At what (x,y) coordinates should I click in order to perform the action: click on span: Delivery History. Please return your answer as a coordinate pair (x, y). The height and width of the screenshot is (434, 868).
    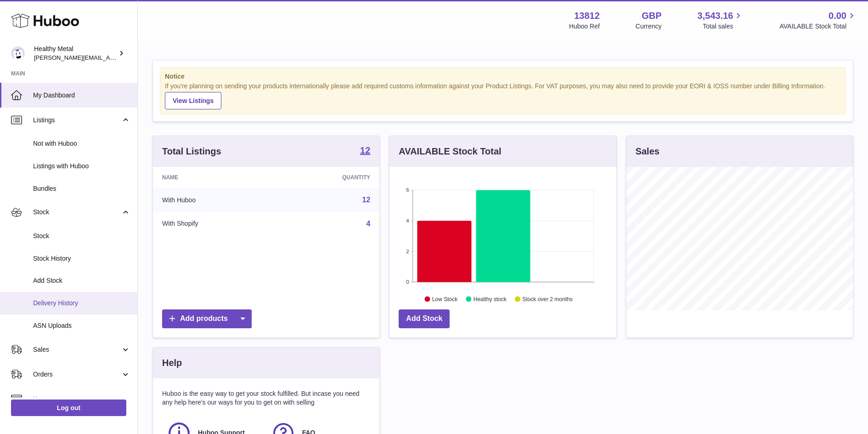
    Looking at the image, I should click on (82, 303).